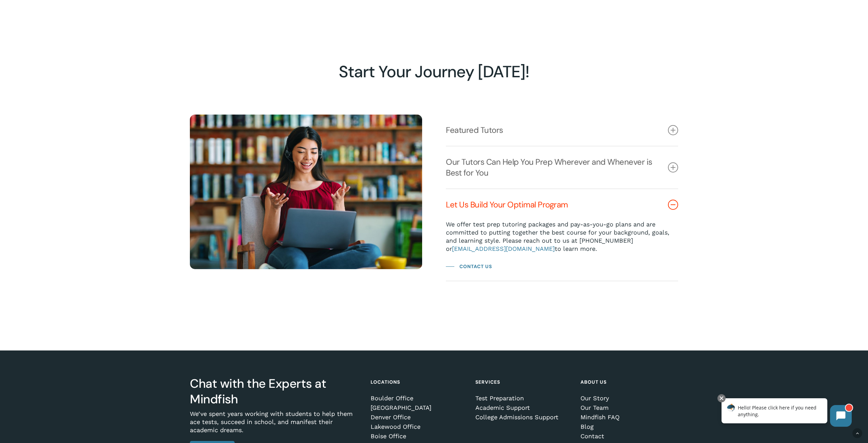 The height and width of the screenshot is (443, 868). Describe the element at coordinates (275, 392) in the screenshot. I see `h3: Chat with the Experts at Mindfish` at that location.